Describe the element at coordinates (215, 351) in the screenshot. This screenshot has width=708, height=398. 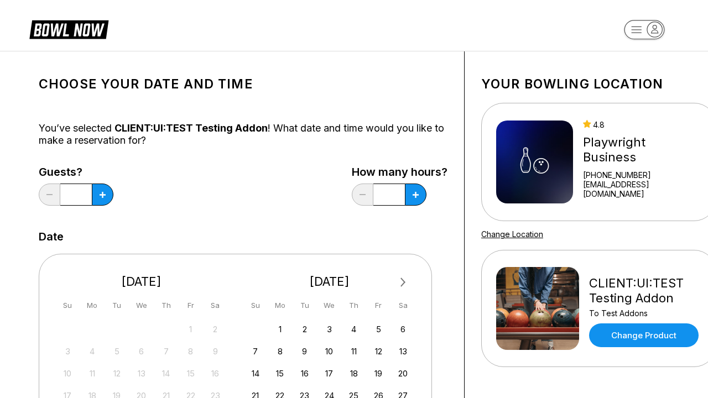
I see `div: Not available Saturday, August 9th, 2025` at that location.